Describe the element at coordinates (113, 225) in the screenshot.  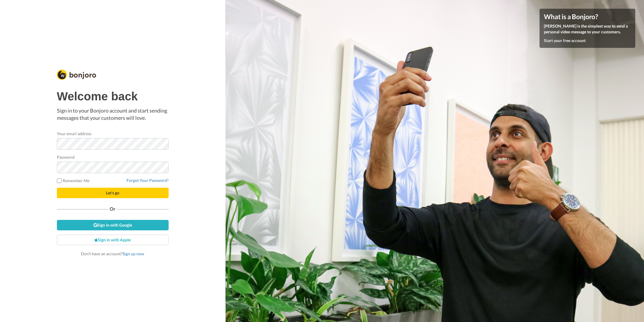
I see `a: Sign in with Google` at that location.